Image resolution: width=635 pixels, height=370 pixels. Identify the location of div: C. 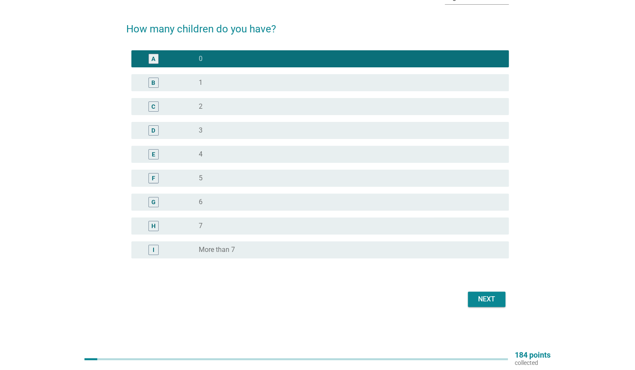
(153, 107).